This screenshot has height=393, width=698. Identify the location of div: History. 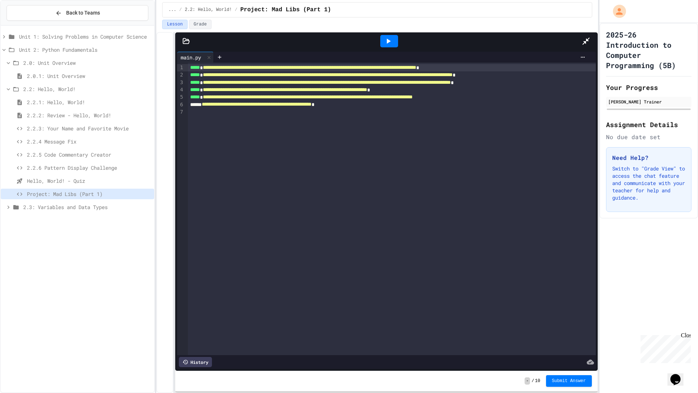
(195, 362).